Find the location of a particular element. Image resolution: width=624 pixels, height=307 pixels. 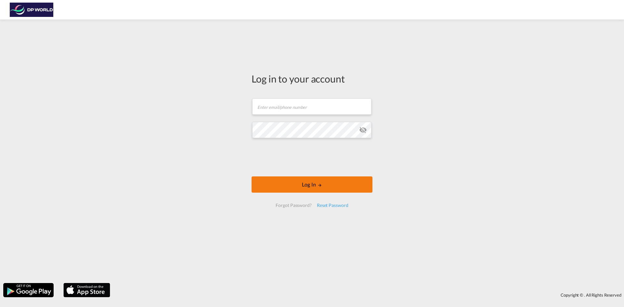

input: Enter email/phone number is located at coordinates (312, 107).